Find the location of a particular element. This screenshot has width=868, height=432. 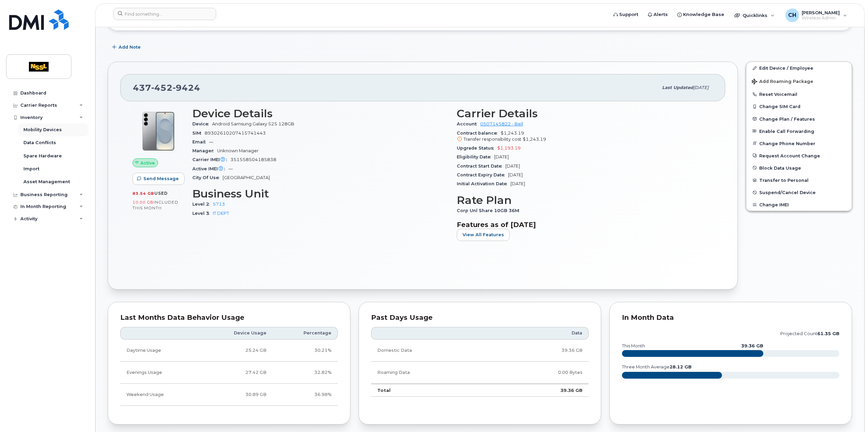

button: Change IMEI is located at coordinates (799, 204).